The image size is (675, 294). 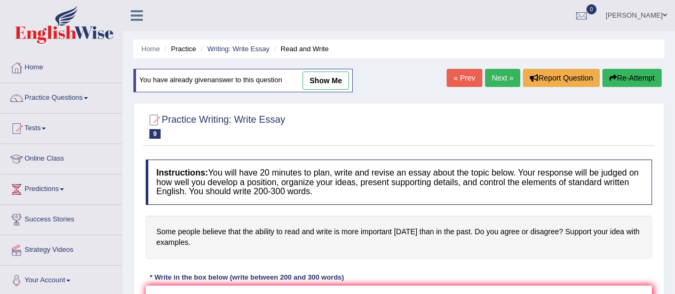 What do you see at coordinates (179, 49) in the screenshot?
I see `li: Practice` at bounding box center [179, 49].